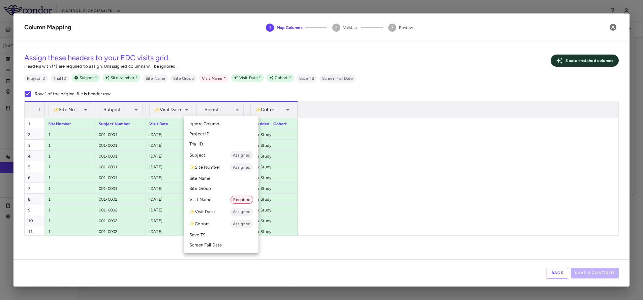 The image size is (643, 300). I want to click on li: Trial ID, so click(221, 144).